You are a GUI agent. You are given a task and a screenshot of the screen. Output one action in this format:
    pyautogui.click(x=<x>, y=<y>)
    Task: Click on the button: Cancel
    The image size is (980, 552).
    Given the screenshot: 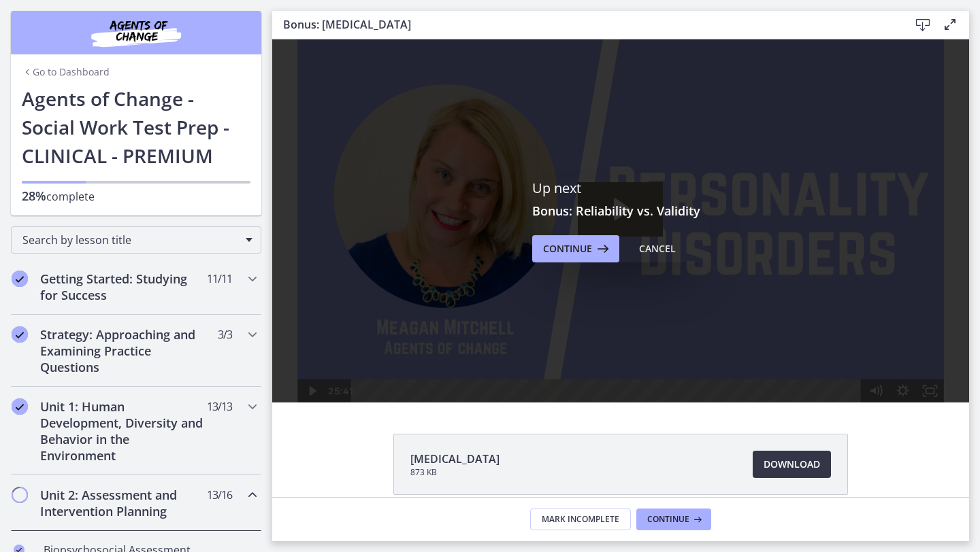 What is the action you would take?
    pyautogui.click(x=657, y=249)
    